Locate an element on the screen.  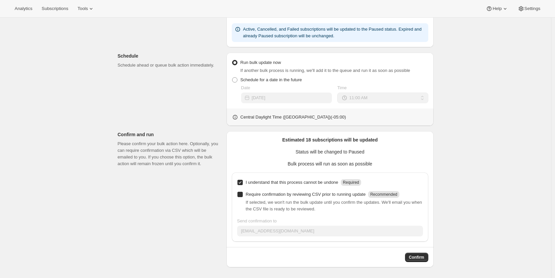
span: Send confirmation to is located at coordinates (257, 221).